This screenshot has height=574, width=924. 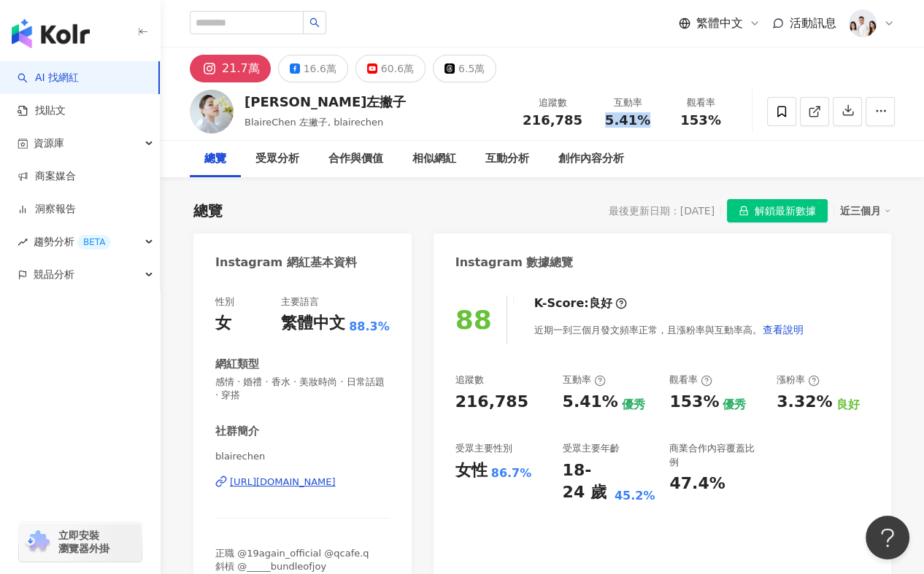 What do you see at coordinates (586, 482) in the screenshot?
I see `div: 18-24 歲` at bounding box center [586, 482].